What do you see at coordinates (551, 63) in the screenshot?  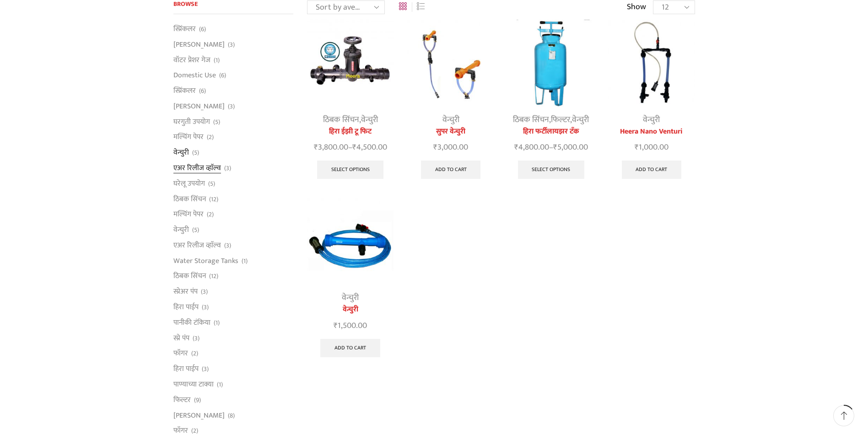 I see `img: Heera Fertilizer Tank` at bounding box center [551, 63].